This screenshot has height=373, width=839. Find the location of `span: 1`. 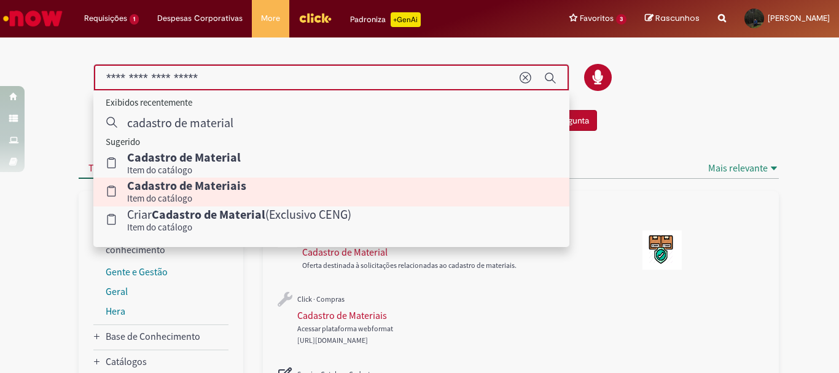

span: 1 is located at coordinates (134, 19).